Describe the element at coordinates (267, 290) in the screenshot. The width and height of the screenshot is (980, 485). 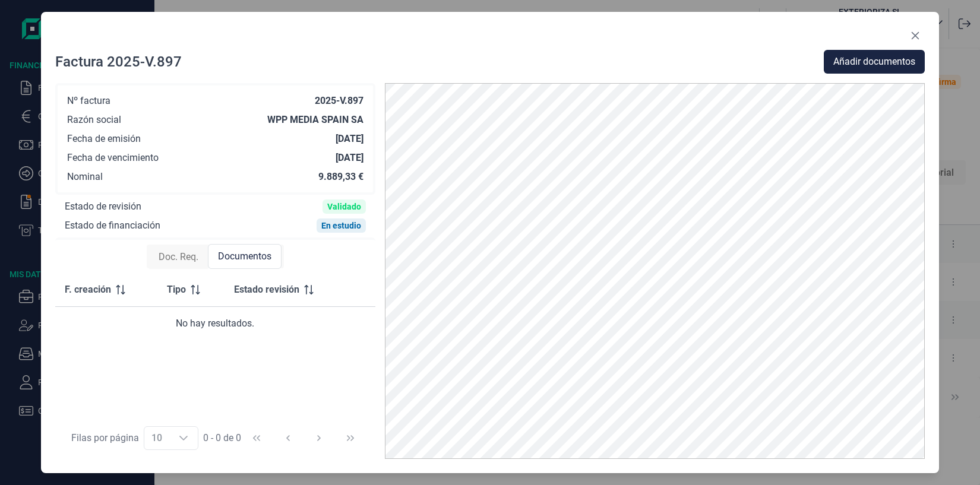
I see `span: Estado revisión` at that location.